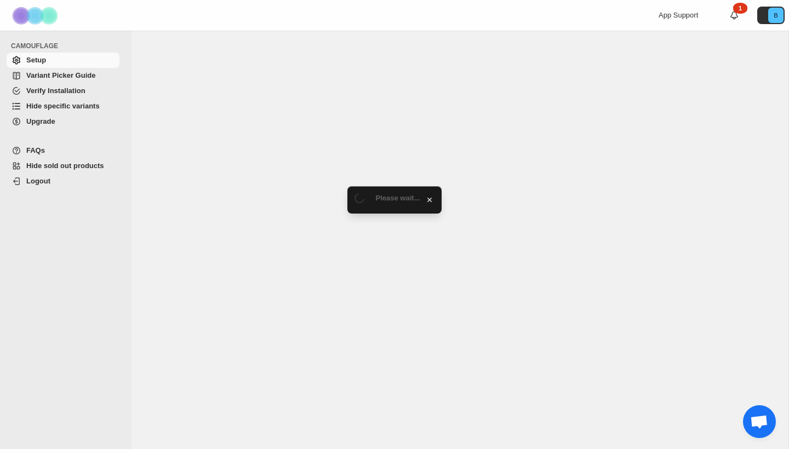 This screenshot has width=789, height=449. Describe the element at coordinates (63, 76) in the screenshot. I see `a: Variant Picker Guide` at that location.